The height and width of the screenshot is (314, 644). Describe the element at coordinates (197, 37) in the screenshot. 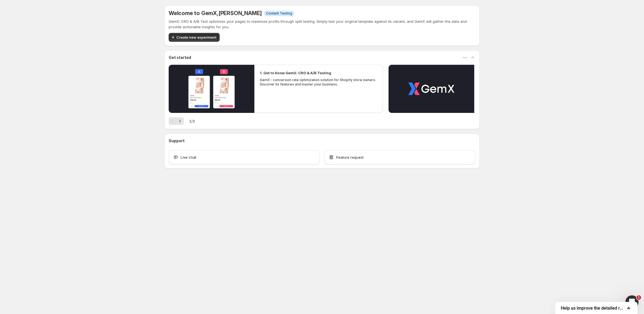

I see `span: Create new experiment` at that location.